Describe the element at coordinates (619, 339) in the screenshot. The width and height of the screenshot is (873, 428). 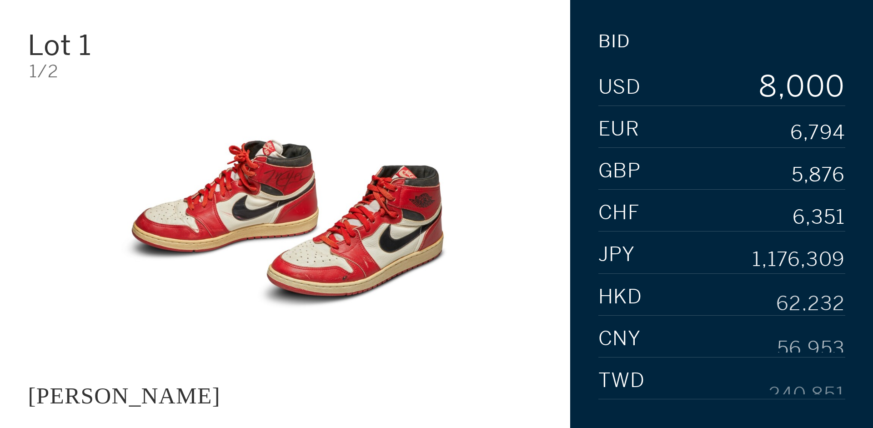
I see `span: CNY` at that location.